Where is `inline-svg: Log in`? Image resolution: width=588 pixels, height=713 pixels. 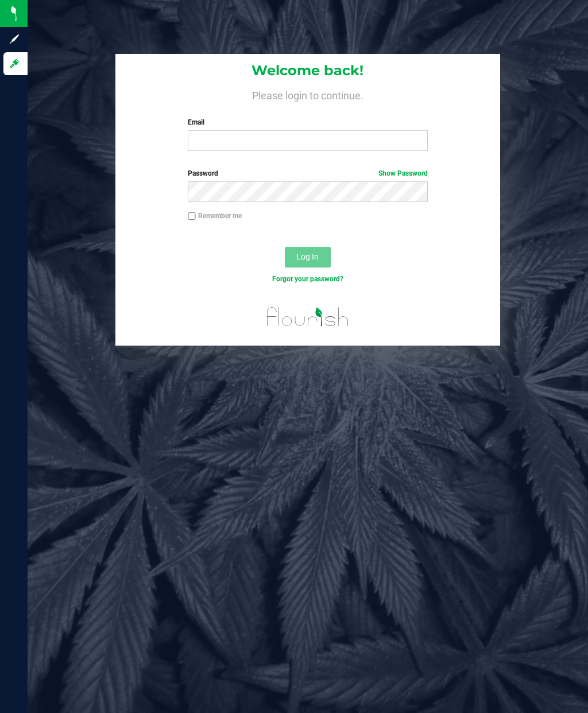
inline-svg: Log in is located at coordinates (15, 64).